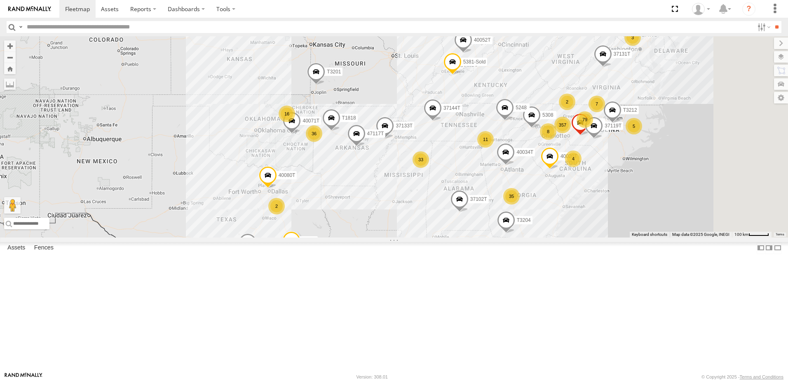 The width and height of the screenshot is (788, 381). Describe the element at coordinates (44, 248) in the screenshot. I see `label: Fences` at that location.